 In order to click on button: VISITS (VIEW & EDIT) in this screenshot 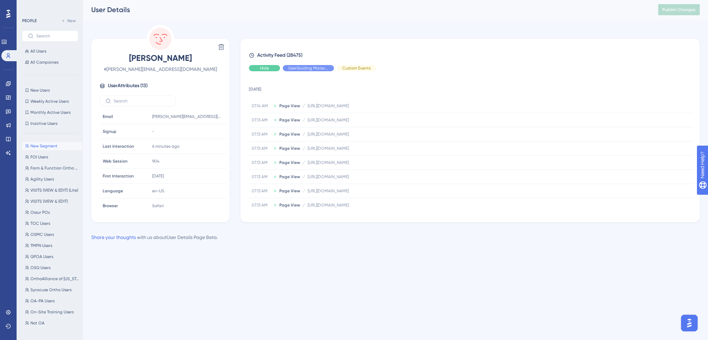, I will do `click(52, 201)`.